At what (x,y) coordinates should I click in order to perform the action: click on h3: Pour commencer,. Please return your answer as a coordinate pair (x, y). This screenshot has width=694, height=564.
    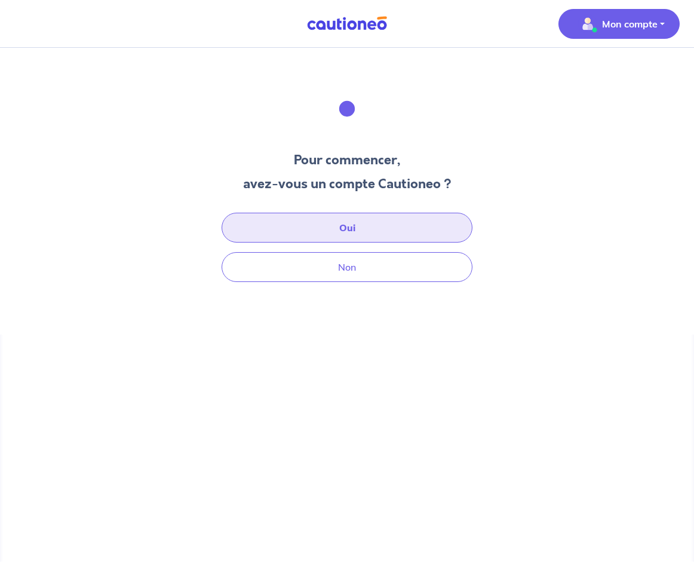
    Looking at the image, I should click on (347, 160).